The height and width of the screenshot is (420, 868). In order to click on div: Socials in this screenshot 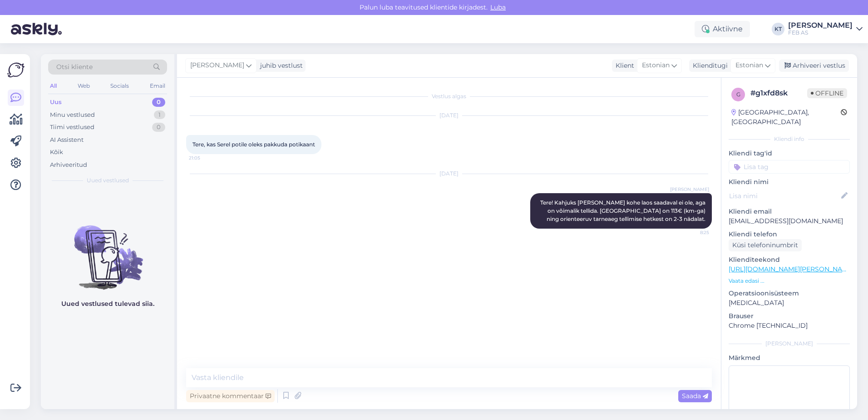, I will do `click(119, 86)`.